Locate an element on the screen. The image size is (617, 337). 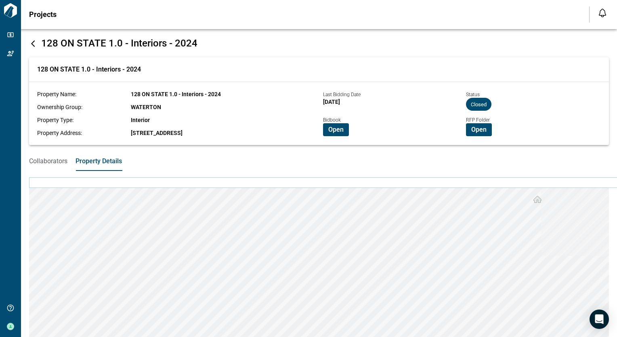
span: Property Type: is located at coordinates (55, 120).